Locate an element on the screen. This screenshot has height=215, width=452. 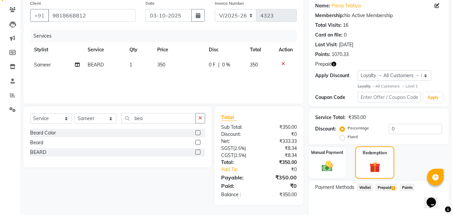
th: Price is located at coordinates (179, 50).